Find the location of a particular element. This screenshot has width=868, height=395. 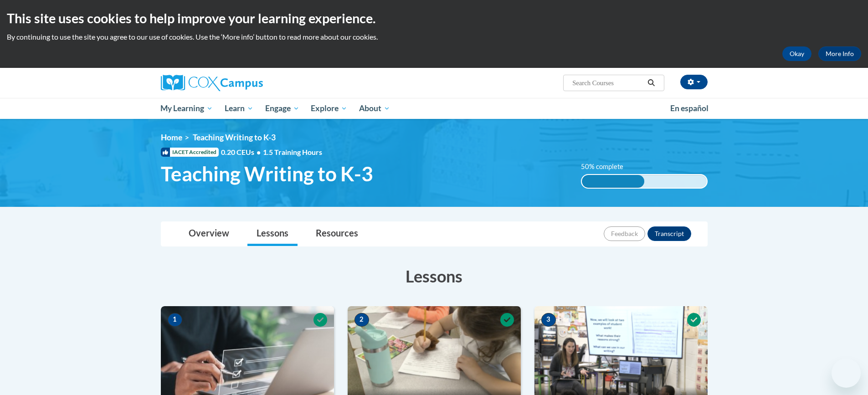

a: Home is located at coordinates (171, 137).